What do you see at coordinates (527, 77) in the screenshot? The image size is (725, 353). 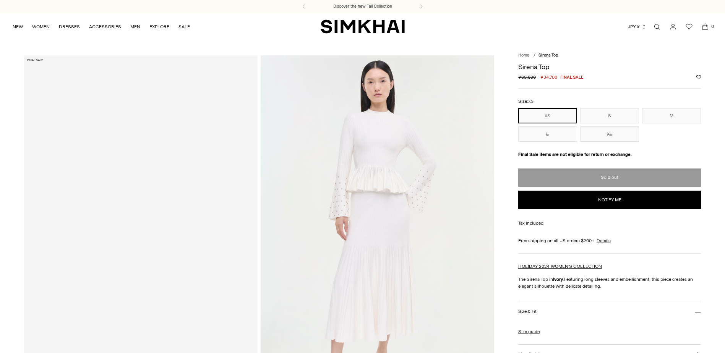 I see `s: ¥69,600` at bounding box center [527, 77].